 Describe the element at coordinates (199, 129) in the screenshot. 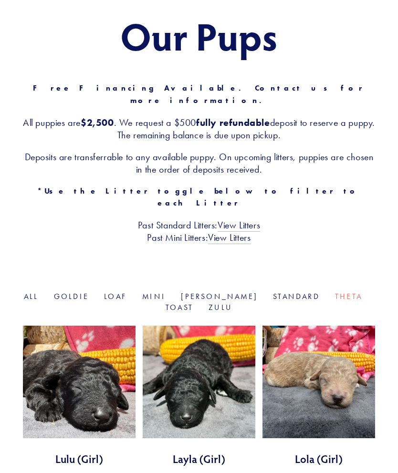

I see `h3: All puppies are . We request a $500 deposit to reserve a puppy. The remaining balance is due upon...` at that location.